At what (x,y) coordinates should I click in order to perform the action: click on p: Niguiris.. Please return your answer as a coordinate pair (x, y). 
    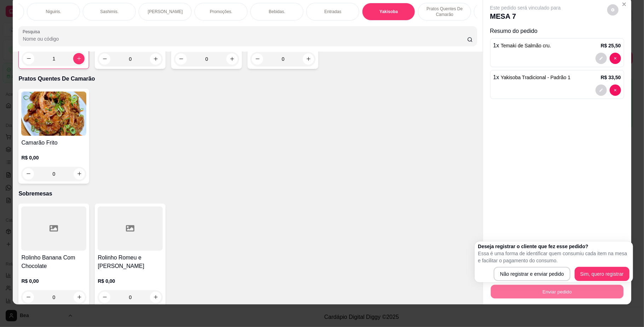
    Looking at the image, I should click on (54, 12).